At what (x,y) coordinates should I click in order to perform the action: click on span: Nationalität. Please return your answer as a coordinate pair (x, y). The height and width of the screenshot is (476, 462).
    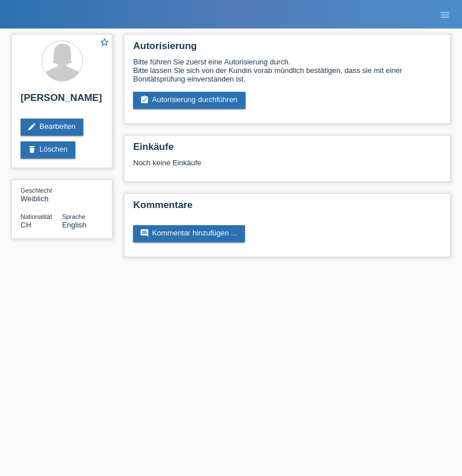
    Looking at the image, I should click on (36, 216).